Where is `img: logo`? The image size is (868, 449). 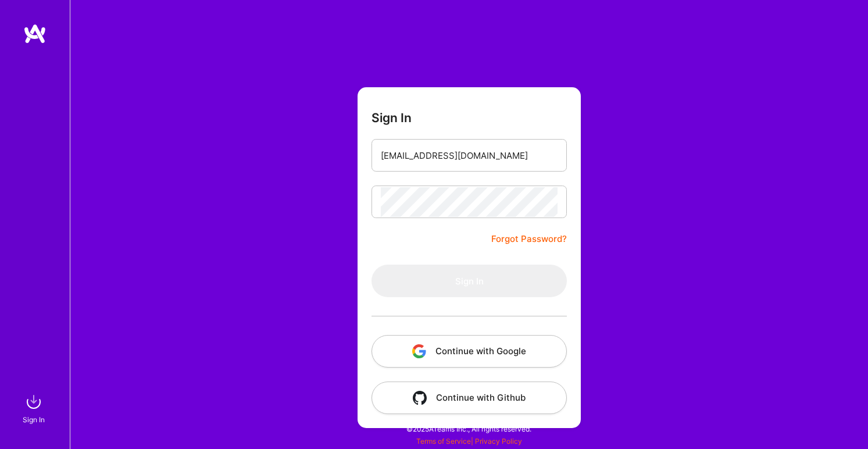
img: logo is located at coordinates (35, 34).